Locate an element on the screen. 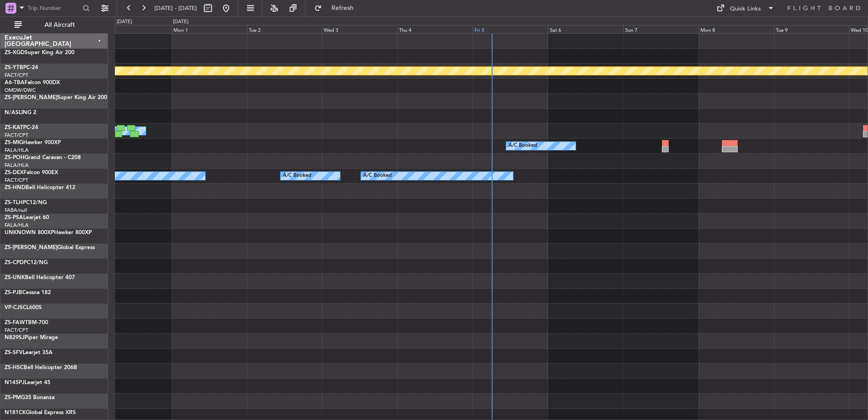  div: Sun 31 is located at coordinates (134, 29).